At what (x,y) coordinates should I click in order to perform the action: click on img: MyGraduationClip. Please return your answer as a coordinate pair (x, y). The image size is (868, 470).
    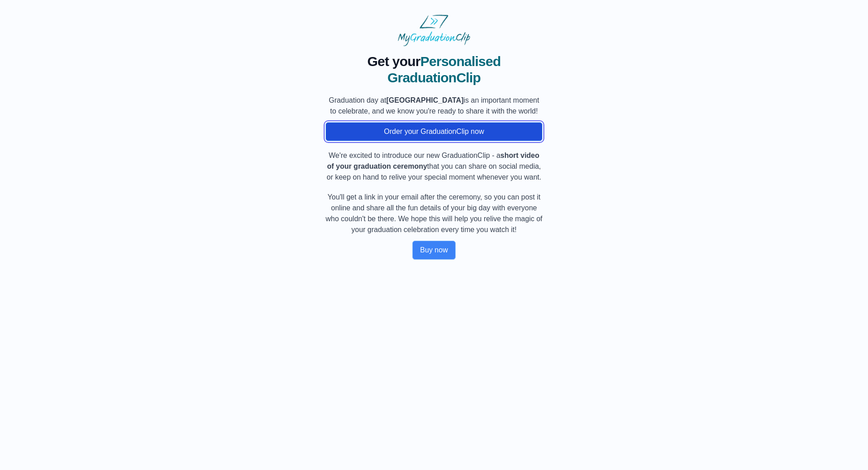
    Looking at the image, I should click on (434, 30).